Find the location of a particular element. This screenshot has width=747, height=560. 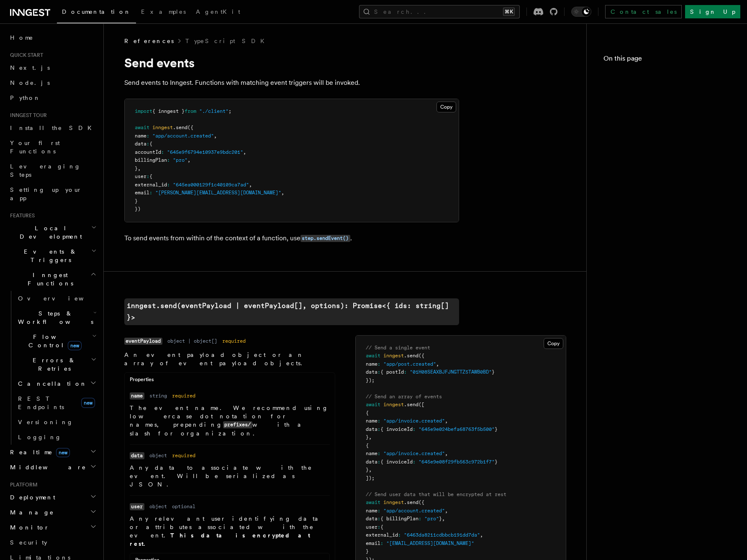

a: inngest.send(eventPayload | eventPayload[], options): Promise<{ ids: string[] }> is located at coordinates (292, 312).